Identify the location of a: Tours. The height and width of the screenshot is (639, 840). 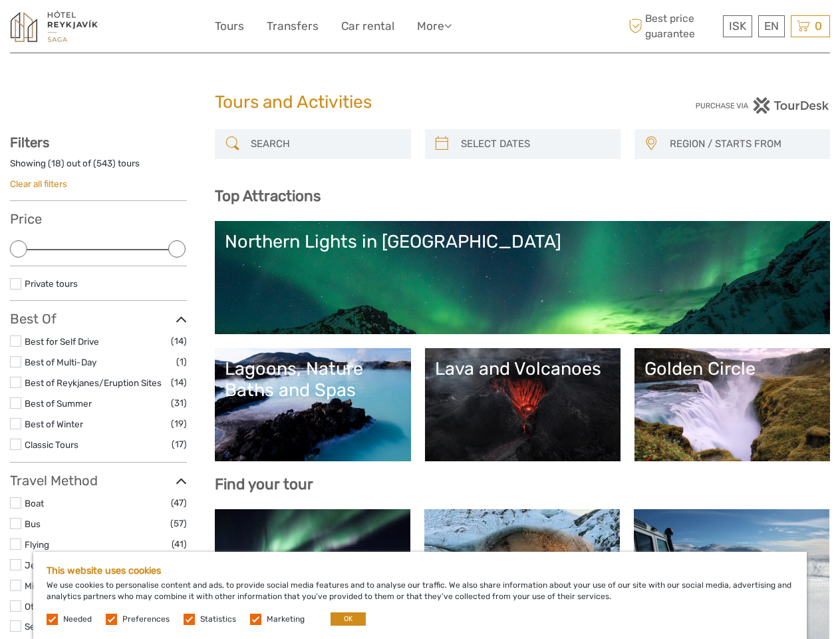
(229, 26).